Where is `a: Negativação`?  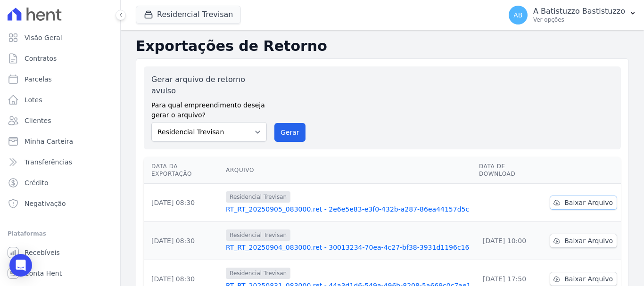
a: Negativação is located at coordinates (60, 204).